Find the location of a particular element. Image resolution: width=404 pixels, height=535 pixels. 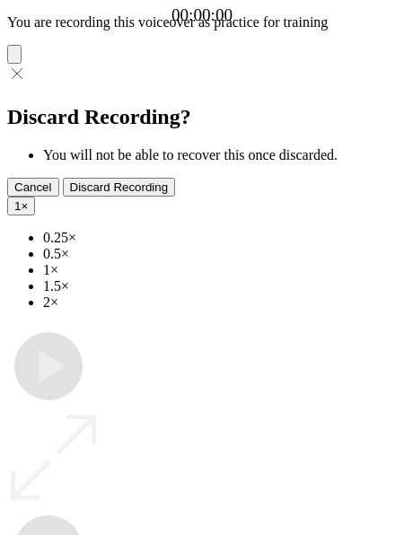

li: 2× is located at coordinates (220, 302).